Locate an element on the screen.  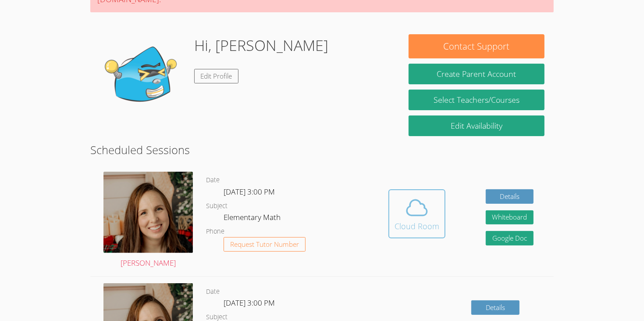
button: Create Parent Account is located at coordinates (477, 74).